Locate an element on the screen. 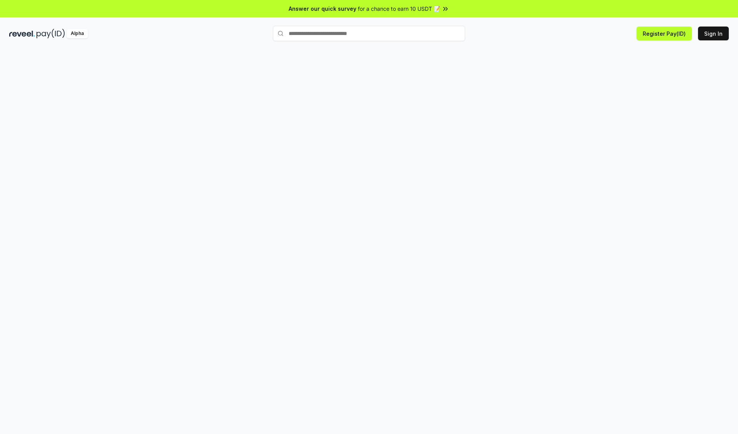  button: Sign In is located at coordinates (713, 33).